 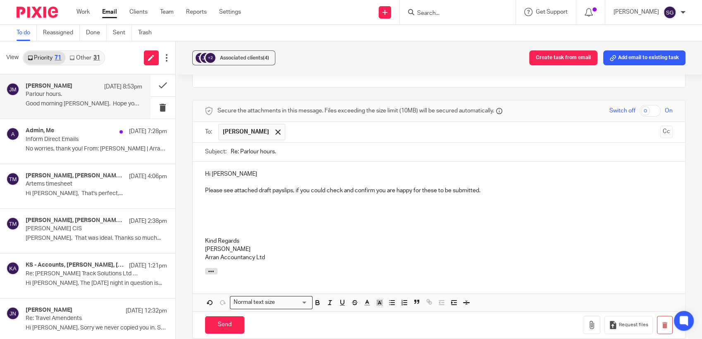 What do you see at coordinates (44, 58) in the screenshot?
I see `a: Priority71` at bounding box center [44, 58].